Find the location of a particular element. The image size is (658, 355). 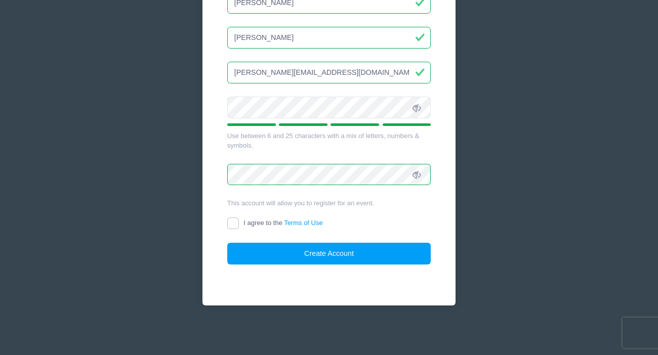

div: Use between 6 and 25 characters with a mix of letters, numbers & symbols. is located at coordinates (329, 141).